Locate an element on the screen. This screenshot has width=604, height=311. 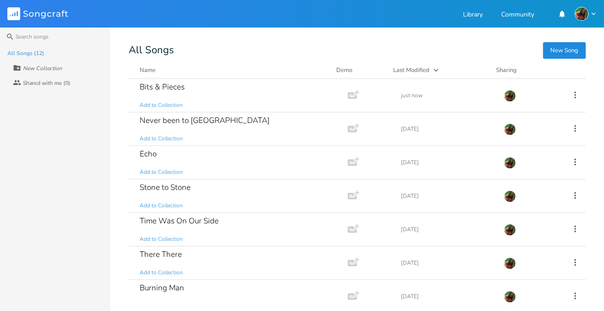
a: Library is located at coordinates (472, 15).